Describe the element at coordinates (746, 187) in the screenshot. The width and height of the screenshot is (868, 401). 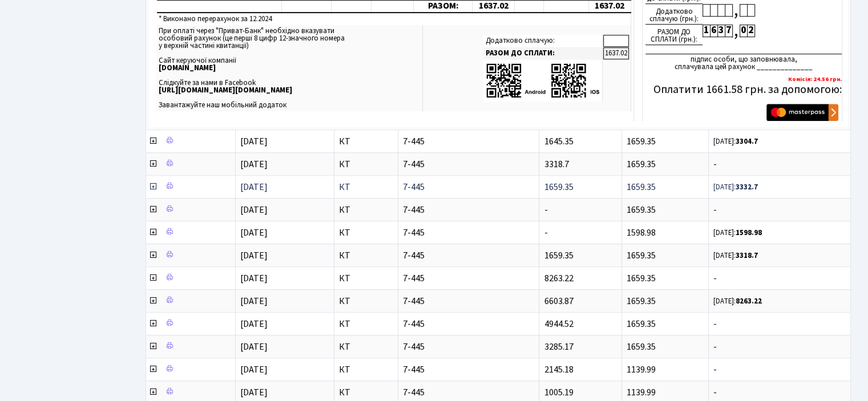
I see `b: 3332.7` at that location.